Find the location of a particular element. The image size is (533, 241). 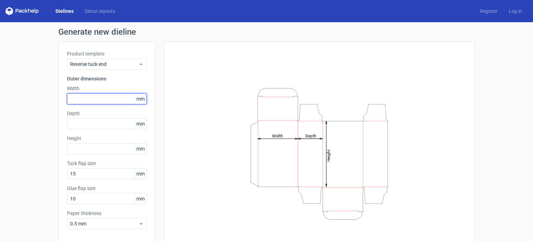

label: Paper thickness is located at coordinates (107, 213).